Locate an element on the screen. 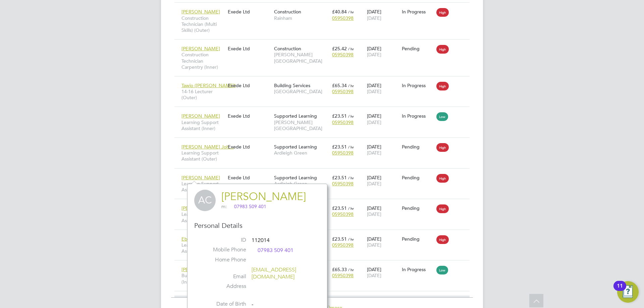 The image size is (644, 308). span: £25.42 is located at coordinates (340, 49).